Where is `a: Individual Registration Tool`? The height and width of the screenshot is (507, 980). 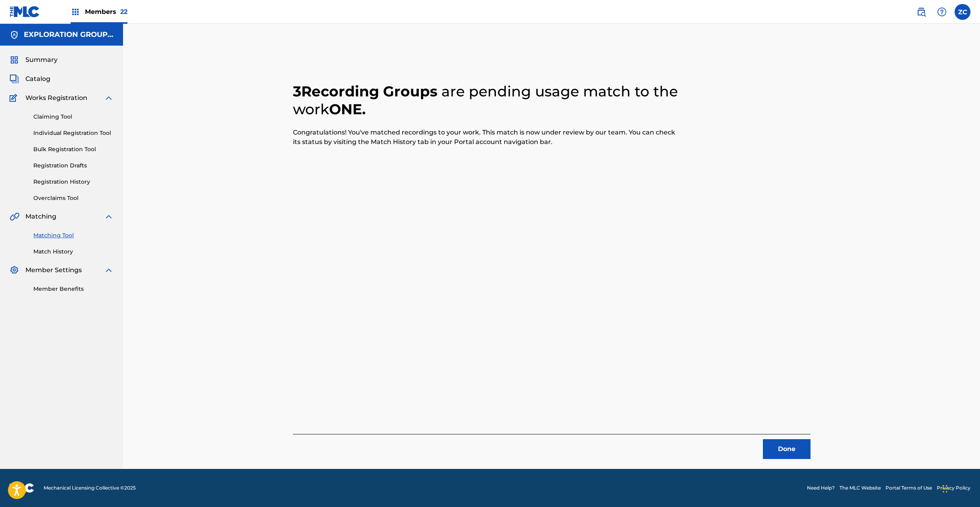 a: Individual Registration Tool is located at coordinates (74, 133).